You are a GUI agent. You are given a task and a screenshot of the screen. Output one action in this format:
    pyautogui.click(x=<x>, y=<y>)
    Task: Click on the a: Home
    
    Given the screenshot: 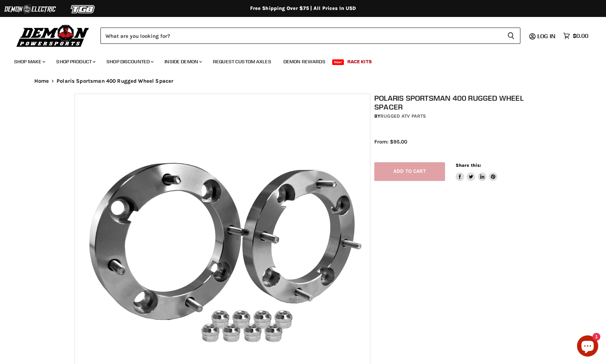 What is the action you would take?
    pyautogui.click(x=42, y=81)
    